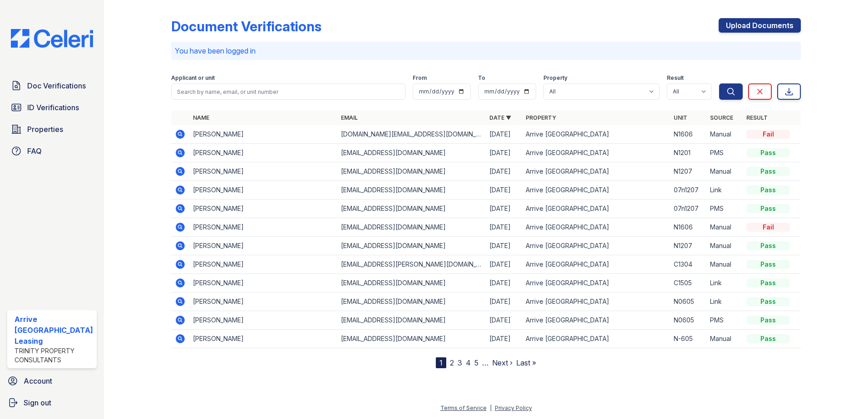  I want to click on a: 4, so click(468, 363).